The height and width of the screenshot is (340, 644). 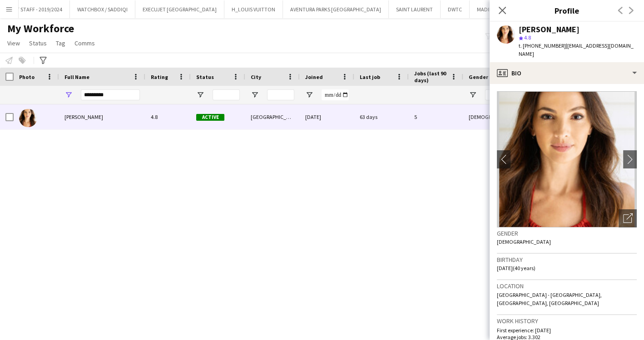 I want to click on input: Status Filter Input, so click(x=226, y=95).